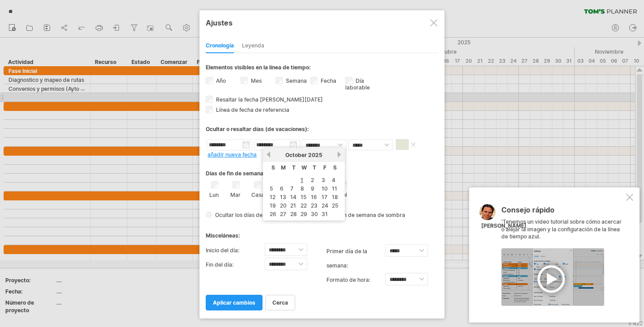 This screenshot has height=327, width=644. I want to click on a: 25, so click(335, 205).